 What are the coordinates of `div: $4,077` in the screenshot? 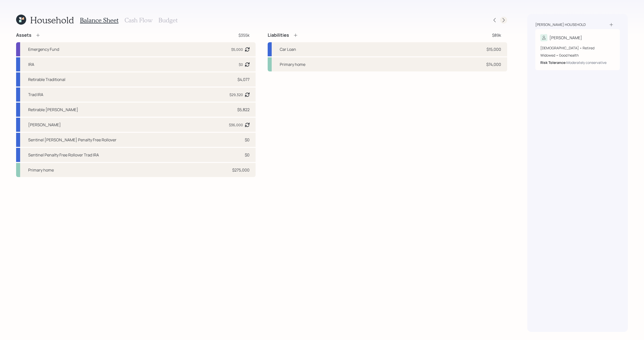 It's located at (243, 79).